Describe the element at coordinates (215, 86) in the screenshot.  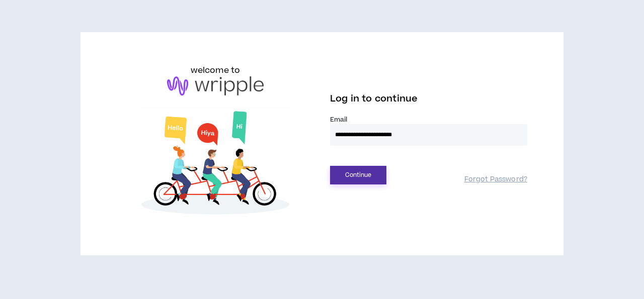
I see `img: logo-brand.png` at that location.